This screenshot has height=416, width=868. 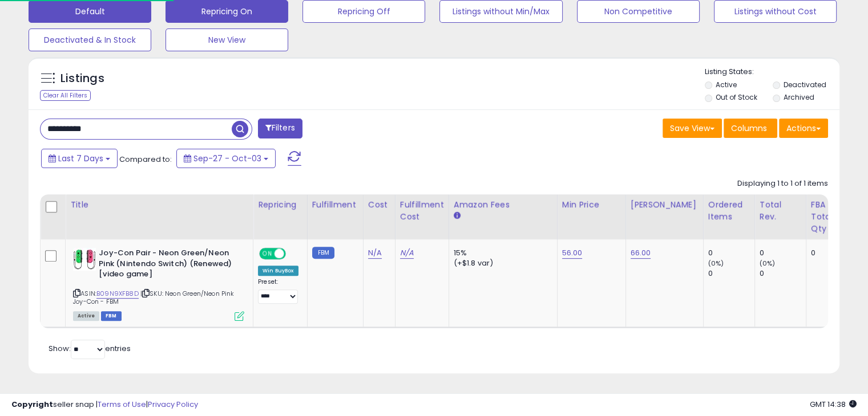 I want to click on label: Archived, so click(x=798, y=97).